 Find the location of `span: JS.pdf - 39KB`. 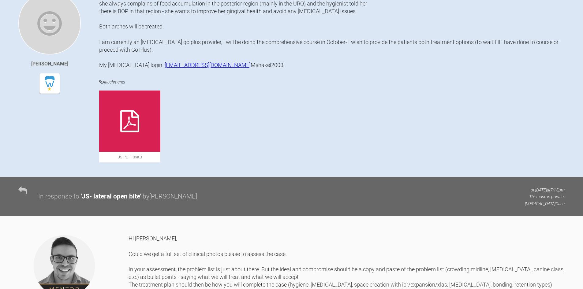

span: JS.pdf - 39KB is located at coordinates (130, 157).